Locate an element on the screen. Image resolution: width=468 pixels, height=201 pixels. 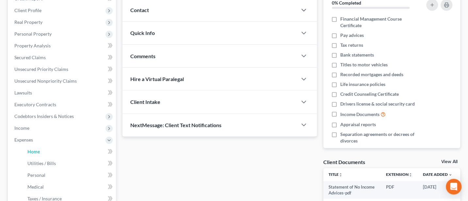
span: Appraisal reports is located at coordinates (358, 124).